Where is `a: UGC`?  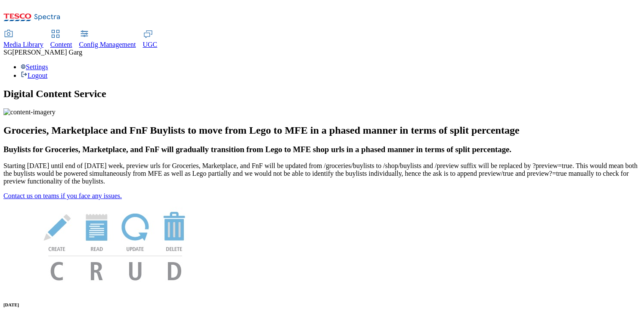
a: UGC is located at coordinates (150, 39).